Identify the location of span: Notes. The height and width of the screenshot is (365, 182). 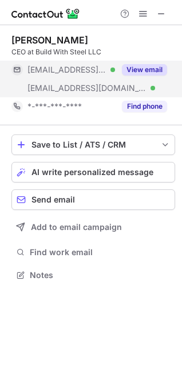
(100, 276).